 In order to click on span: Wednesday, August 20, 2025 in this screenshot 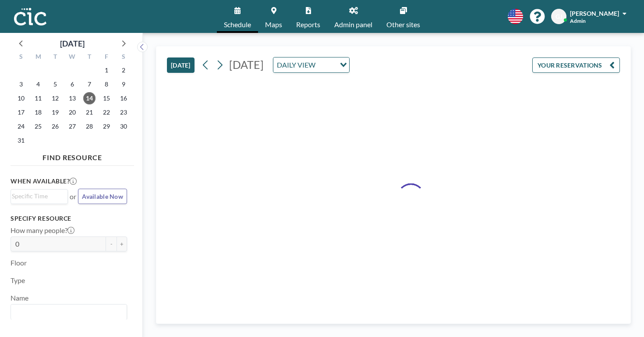, I will do `click(72, 113)`.